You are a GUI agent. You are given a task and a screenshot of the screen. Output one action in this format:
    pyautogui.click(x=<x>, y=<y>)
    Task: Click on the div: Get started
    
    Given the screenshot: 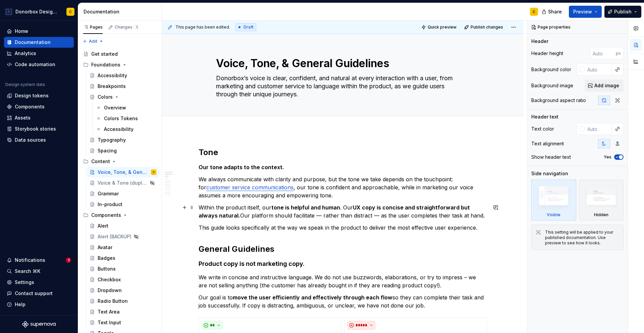 What is the action you would take?
    pyautogui.click(x=104, y=54)
    